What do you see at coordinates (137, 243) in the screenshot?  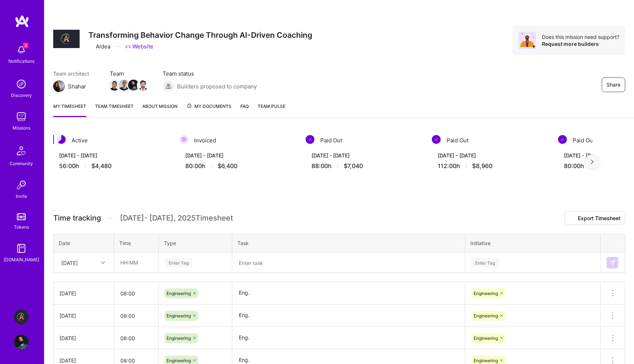 I see `div: Time` at bounding box center [137, 243].